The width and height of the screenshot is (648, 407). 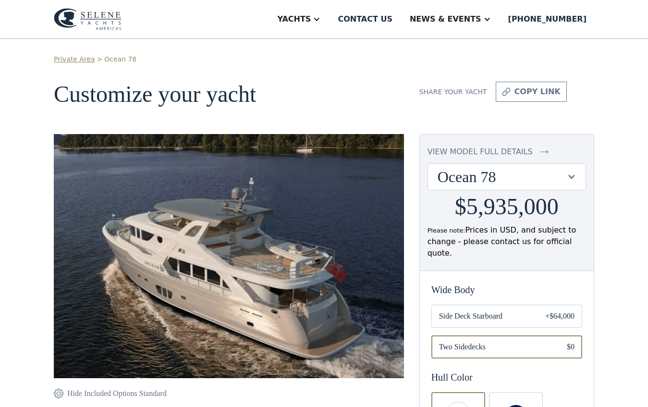 I want to click on h2: $5,935,000, so click(x=507, y=207).